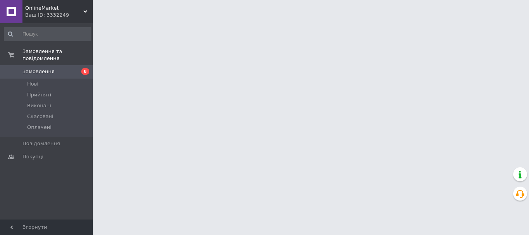 This screenshot has height=235, width=529. Describe the element at coordinates (48, 34) in the screenshot. I see `input: Пошук` at that location.